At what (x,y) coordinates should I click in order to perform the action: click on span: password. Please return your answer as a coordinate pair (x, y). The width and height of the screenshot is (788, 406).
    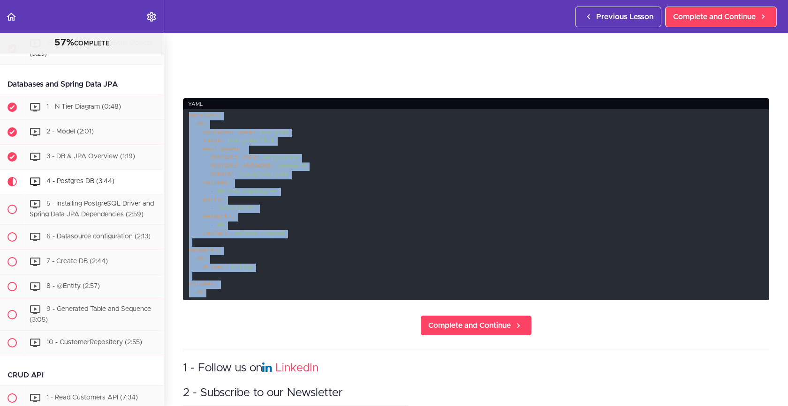
    Looking at the image, I should click on (292, 166).